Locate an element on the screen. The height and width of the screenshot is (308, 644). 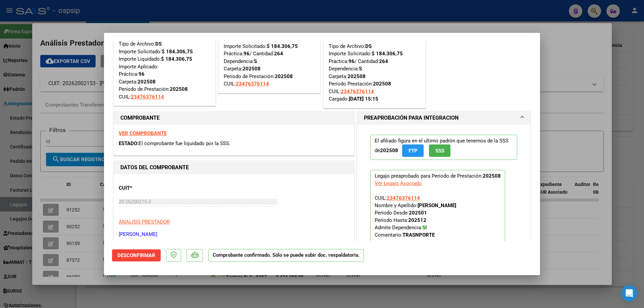
span: FTP is located at coordinates (413, 151).